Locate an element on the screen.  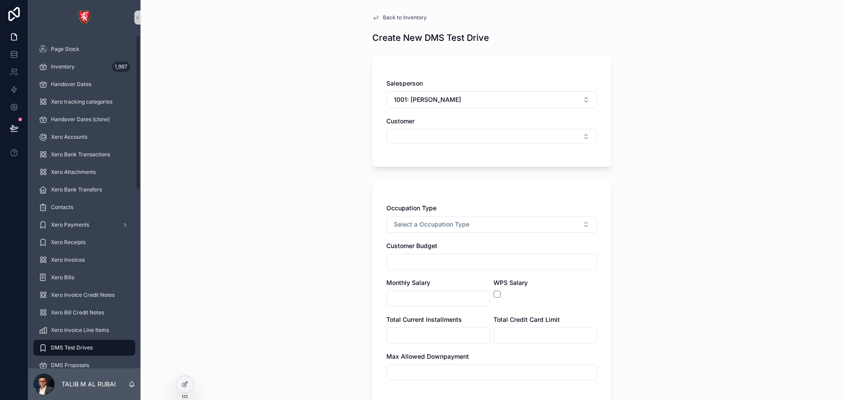
span: Customer is located at coordinates (400, 121).